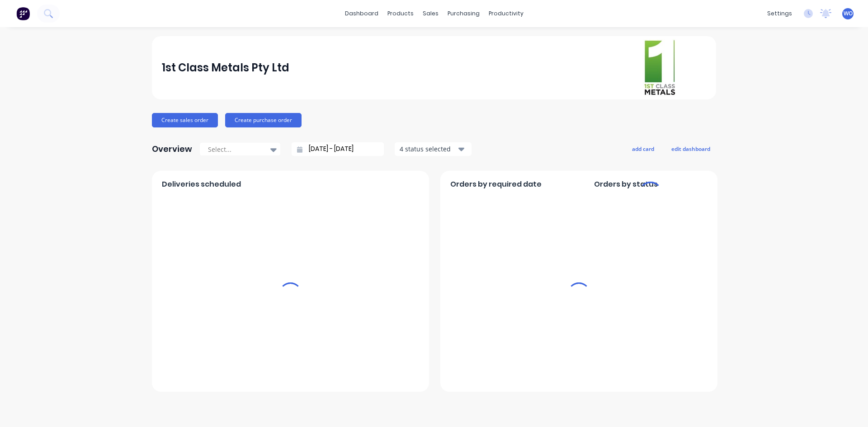 The width and height of the screenshot is (868, 427). Describe the element at coordinates (226, 68) in the screenshot. I see `div: 1st Class Metals Pty Ltd` at that location.